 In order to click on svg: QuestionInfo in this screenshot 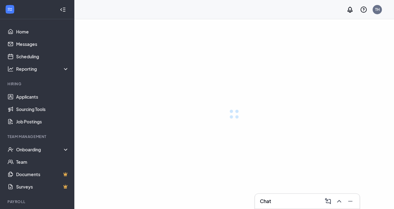, I will do `click(363, 10)`.